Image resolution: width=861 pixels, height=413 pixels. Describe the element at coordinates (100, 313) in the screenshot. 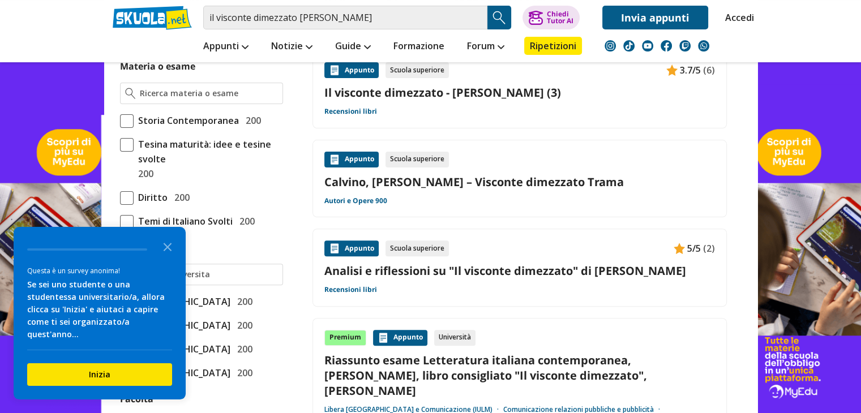

I see `div: Survey` at that location.